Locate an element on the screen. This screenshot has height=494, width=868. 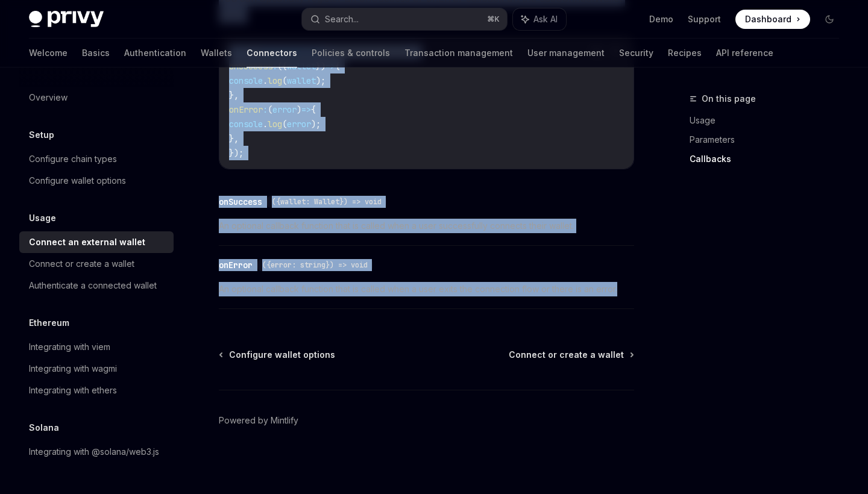
div: Configure chain types is located at coordinates (73, 159).